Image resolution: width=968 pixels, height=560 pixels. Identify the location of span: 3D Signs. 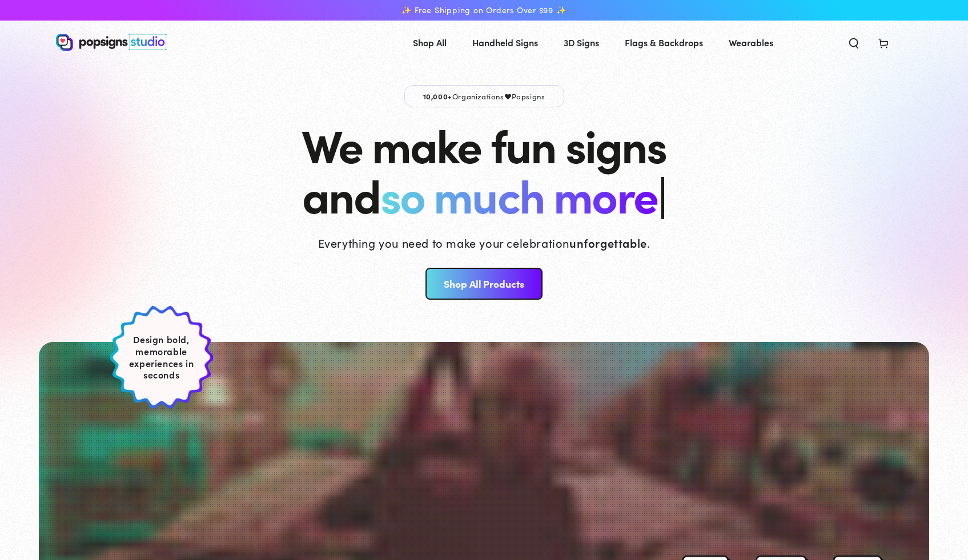
(582, 42).